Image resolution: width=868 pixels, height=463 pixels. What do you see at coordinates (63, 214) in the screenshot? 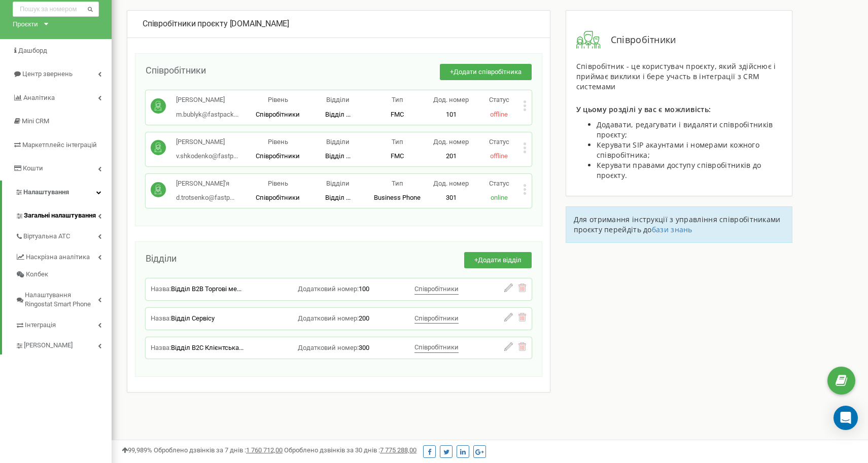
I see `a: Загальні налаштування` at bounding box center [63, 214].